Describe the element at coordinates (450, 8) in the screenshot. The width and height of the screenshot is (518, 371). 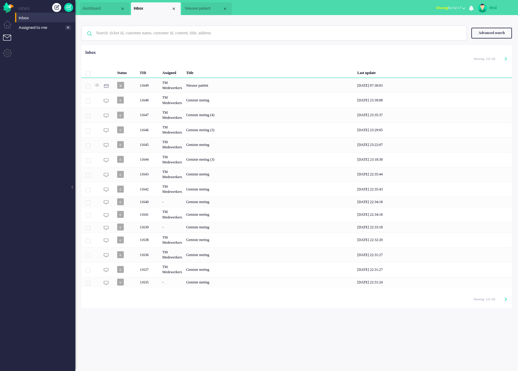
I see `button: Afwezigfor 02:17` at that location.